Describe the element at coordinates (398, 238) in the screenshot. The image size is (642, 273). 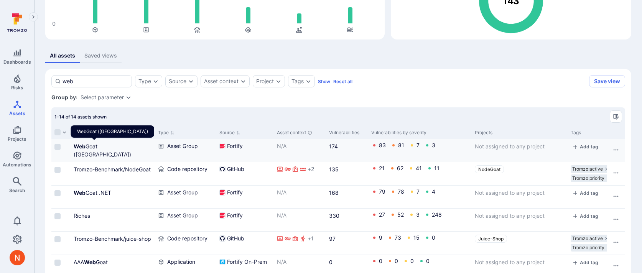
I see `a: 73` at that location.